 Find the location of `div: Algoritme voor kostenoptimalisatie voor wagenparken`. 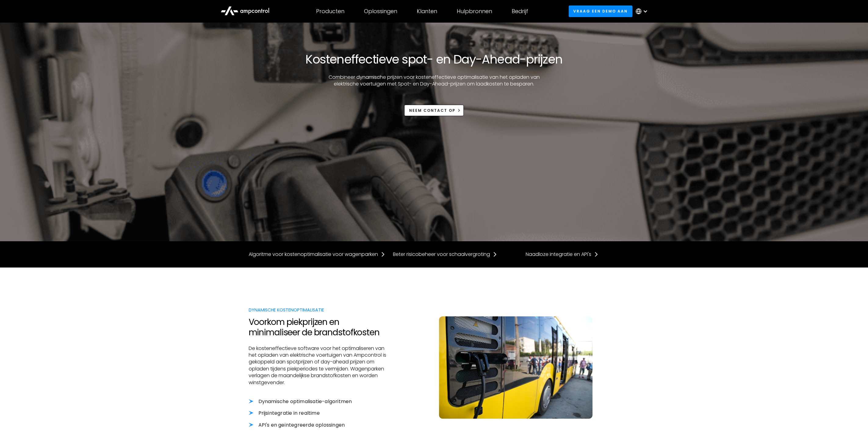

div: Algoritme voor kostenoptimalisatie voor wagenparken is located at coordinates (313, 254).